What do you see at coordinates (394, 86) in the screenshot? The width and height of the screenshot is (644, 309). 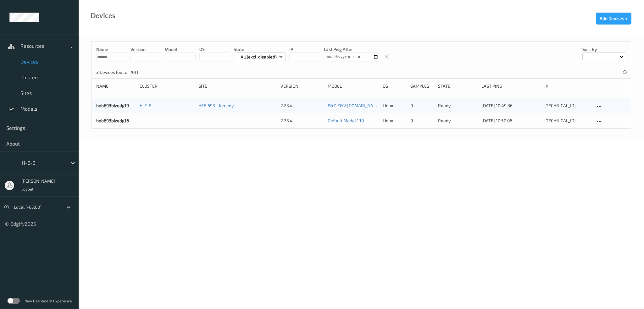 I see `div: OS` at bounding box center [394, 86].